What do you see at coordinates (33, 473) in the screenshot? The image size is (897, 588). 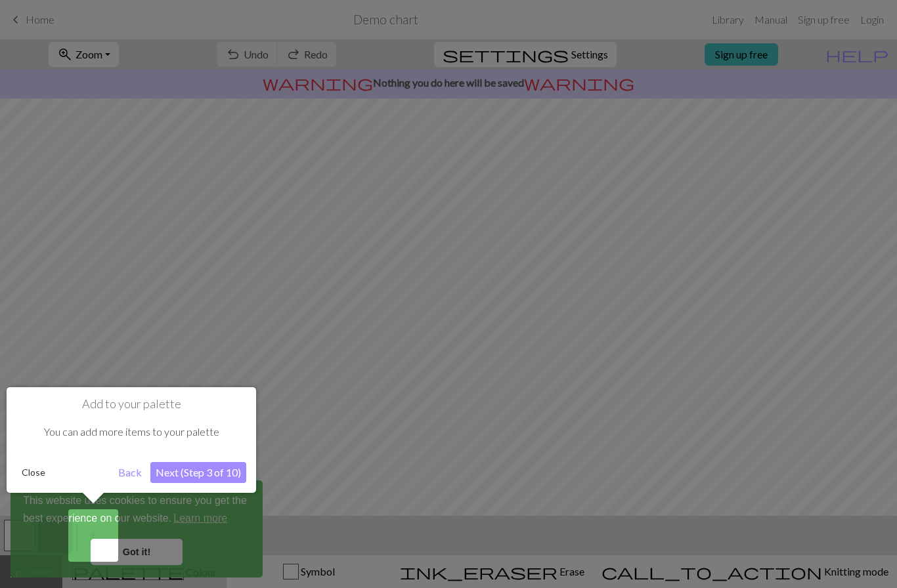 I see `button: Close` at bounding box center [33, 473].